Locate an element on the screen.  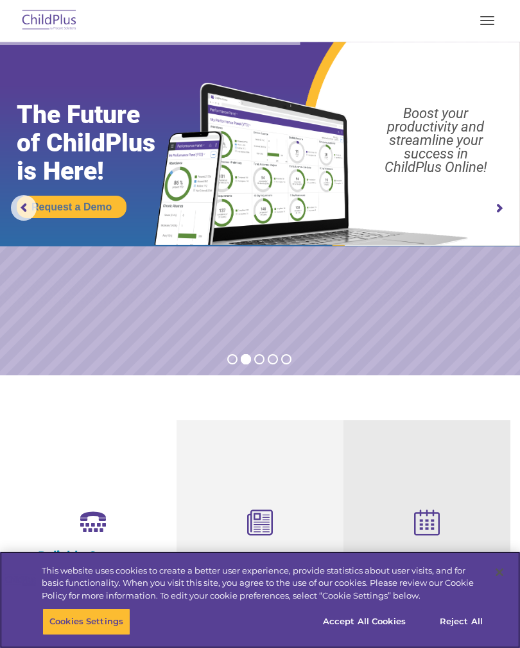
rs-layer: The Future of ChildPlus is Here! is located at coordinates (99, 143).